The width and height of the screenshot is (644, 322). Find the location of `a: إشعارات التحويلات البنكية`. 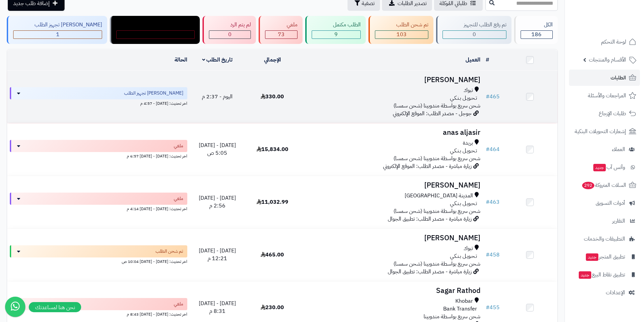

a: إشعارات التحويلات البنكية is located at coordinates (604, 131).